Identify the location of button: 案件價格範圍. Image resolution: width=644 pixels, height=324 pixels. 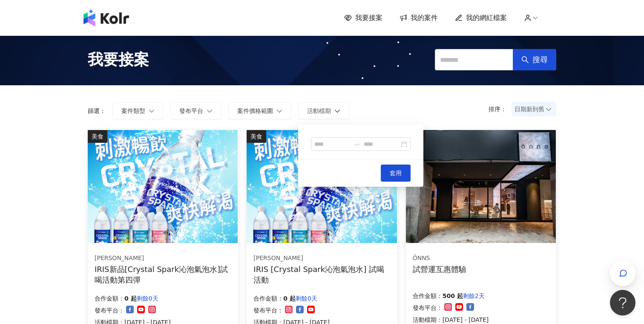
(260, 111).